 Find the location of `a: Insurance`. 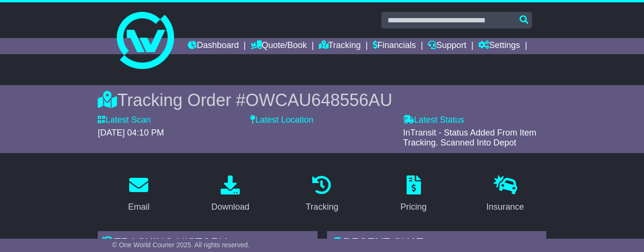

a: Insurance is located at coordinates (505, 195).